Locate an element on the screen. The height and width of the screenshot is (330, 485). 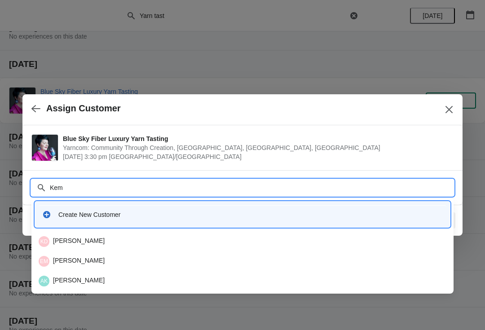
li: Alice Kemner is located at coordinates (242, 280).